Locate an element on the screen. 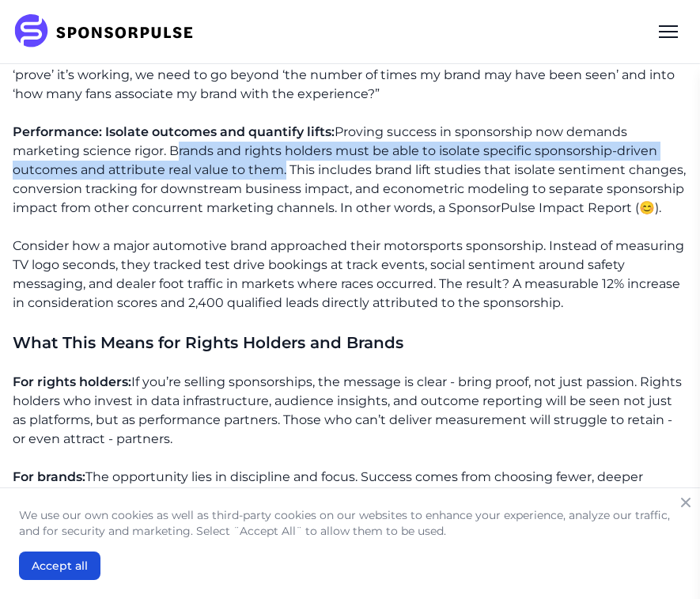 Image resolution: width=700 pixels, height=599 pixels. div: Menu is located at coordinates (669, 32).